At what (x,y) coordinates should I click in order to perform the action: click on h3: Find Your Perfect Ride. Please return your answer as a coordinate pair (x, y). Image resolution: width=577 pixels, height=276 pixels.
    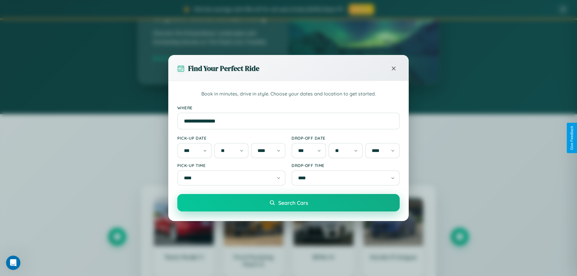
    Looking at the image, I should click on (224, 68).